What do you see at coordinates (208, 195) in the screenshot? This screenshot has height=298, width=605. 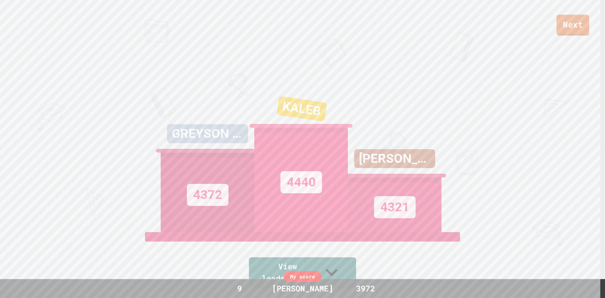 I see `div: 4372` at bounding box center [208, 195].